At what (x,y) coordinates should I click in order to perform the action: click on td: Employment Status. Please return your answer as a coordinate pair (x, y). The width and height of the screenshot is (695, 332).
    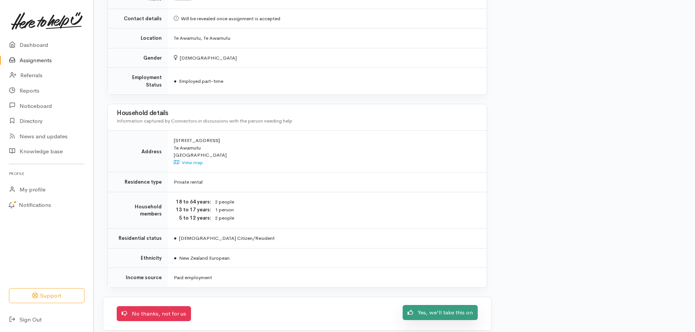
    Looking at the image, I should click on (138, 81).